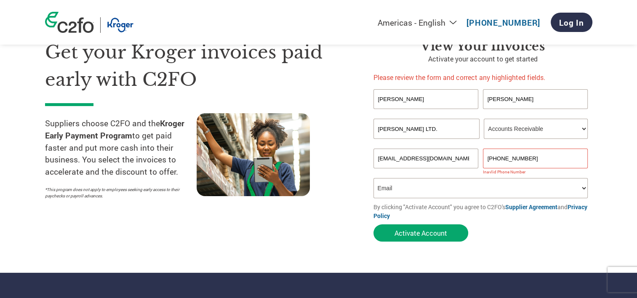 This screenshot has height=298, width=637. What do you see at coordinates (253, 154) in the screenshot?
I see `img: supply chain worker` at bounding box center [253, 154].